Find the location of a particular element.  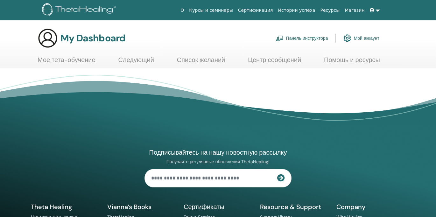

p: Получайте регулярные обновления ThetaHealing! is located at coordinates (218, 161).